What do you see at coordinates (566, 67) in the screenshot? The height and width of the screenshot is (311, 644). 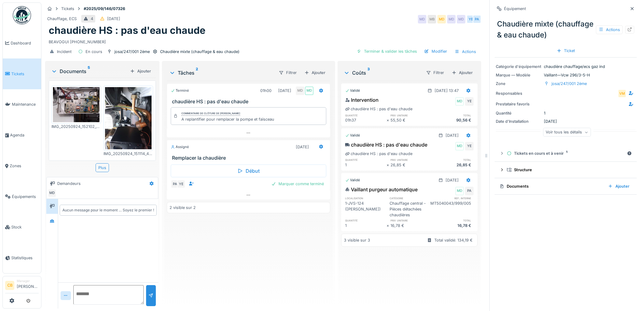 I see `div: chaudière chauffage/ecs gaz ind` at bounding box center [566, 67].